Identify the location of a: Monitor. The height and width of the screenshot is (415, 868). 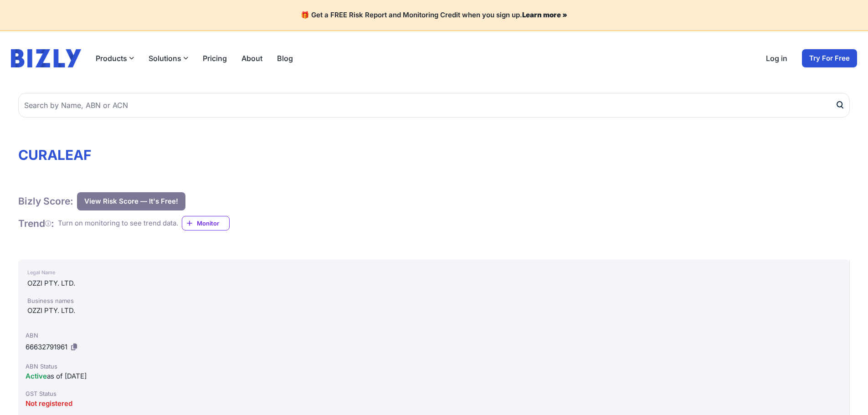
(205, 223).